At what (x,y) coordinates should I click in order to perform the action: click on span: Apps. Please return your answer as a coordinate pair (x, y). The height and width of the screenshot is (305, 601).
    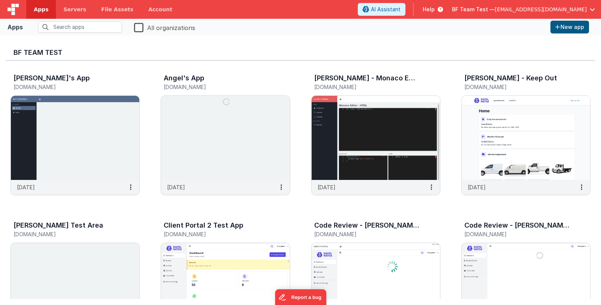
    Looking at the image, I should click on (41, 9).